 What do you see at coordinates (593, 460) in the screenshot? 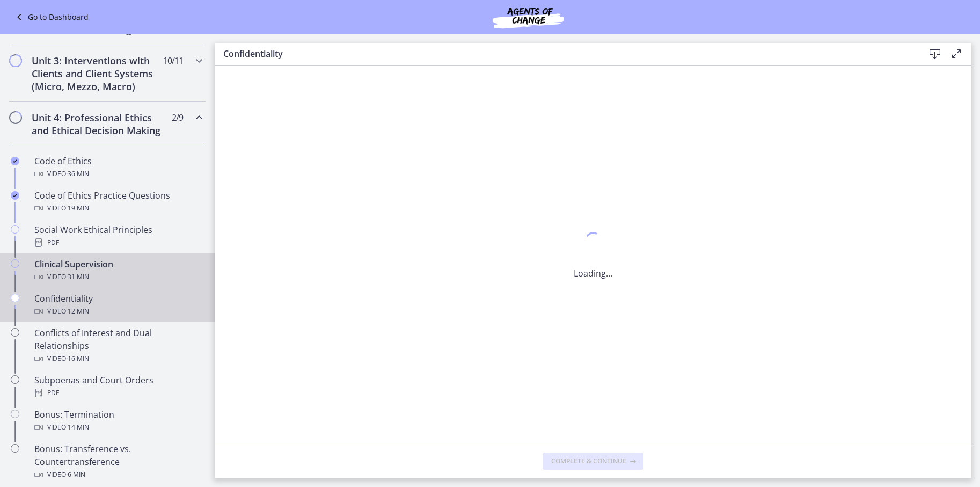
I see `button: Complete & continue` at bounding box center [593, 460].